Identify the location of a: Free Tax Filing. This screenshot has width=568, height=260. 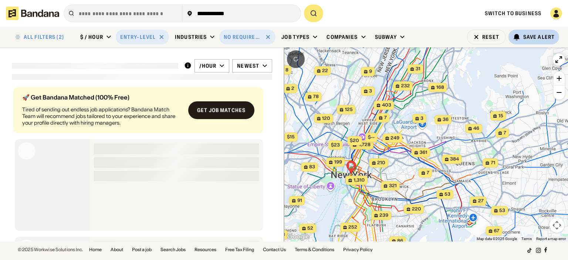
(240, 250).